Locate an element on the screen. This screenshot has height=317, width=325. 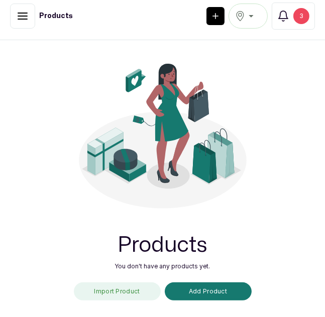
div: 3 is located at coordinates (301, 16).